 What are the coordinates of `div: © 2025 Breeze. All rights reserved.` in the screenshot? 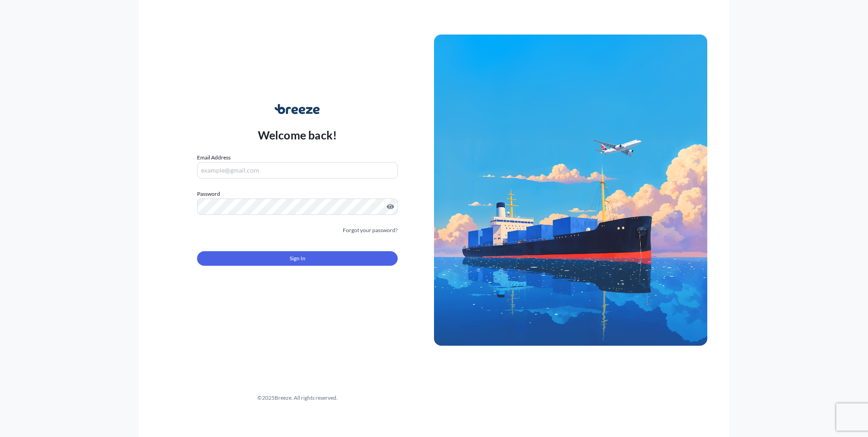 It's located at (298, 398).